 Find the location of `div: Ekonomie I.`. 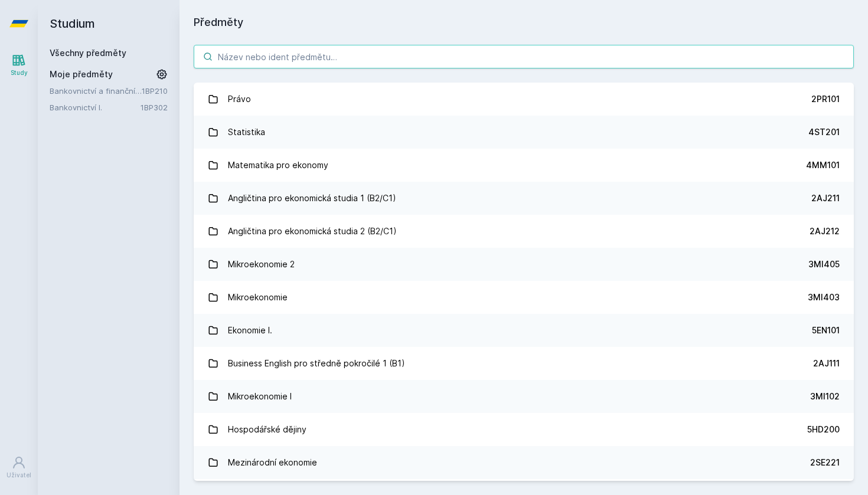

div: Ekonomie I. is located at coordinates (250, 330).